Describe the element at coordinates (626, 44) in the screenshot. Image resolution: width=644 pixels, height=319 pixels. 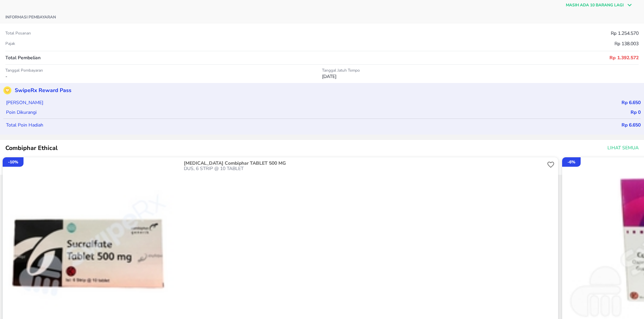
I see `p: Rp 138.003` at that location.